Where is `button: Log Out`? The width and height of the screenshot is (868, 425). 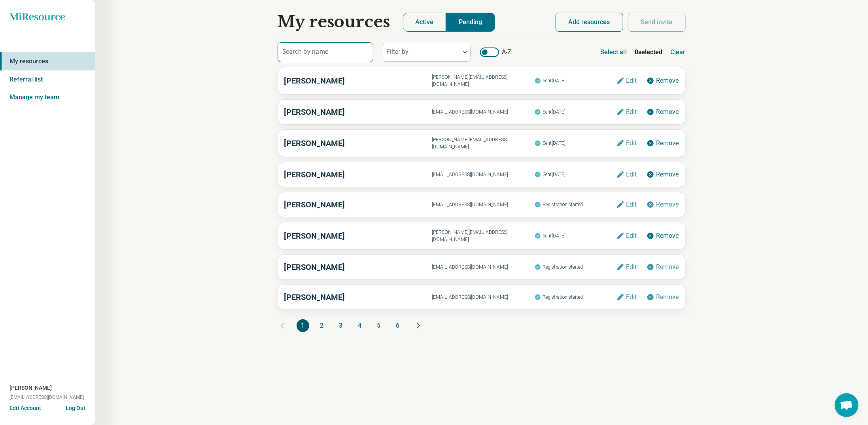 button: Log Out is located at coordinates (76, 407).